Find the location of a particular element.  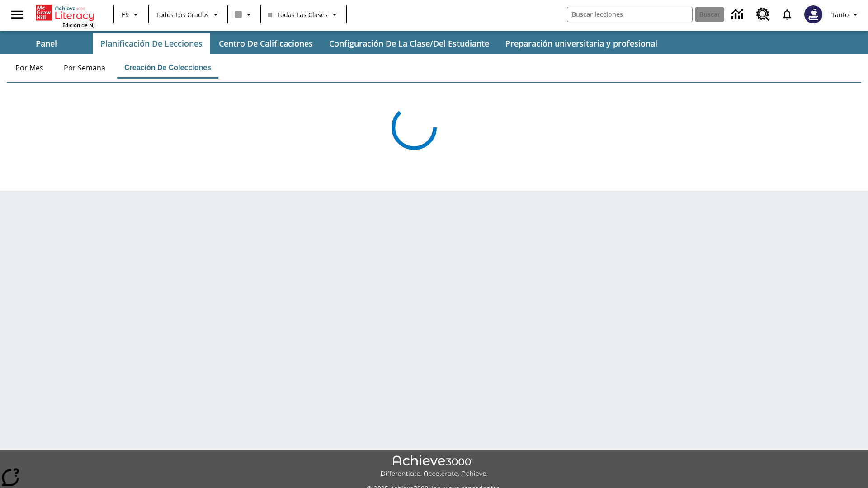

button: Perfil/Configuración is located at coordinates (846, 15).